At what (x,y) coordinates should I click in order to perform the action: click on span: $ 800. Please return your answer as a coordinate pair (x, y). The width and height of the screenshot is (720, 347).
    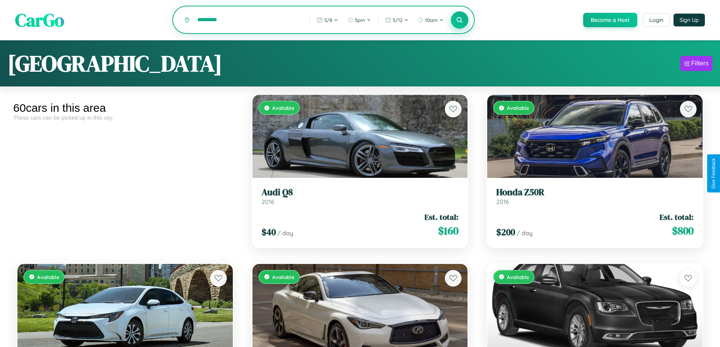
    Looking at the image, I should click on (682, 231).